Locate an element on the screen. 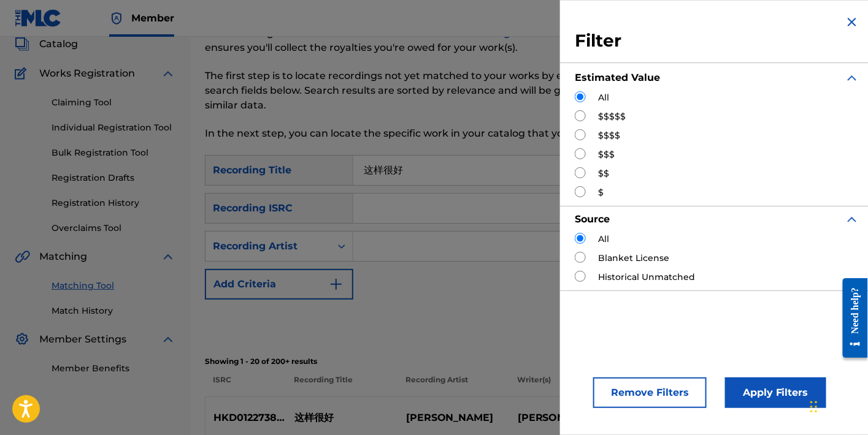 This screenshot has height=435, width=868. img: 9d2ae6d4665cec9f34b9.svg is located at coordinates (336, 284).